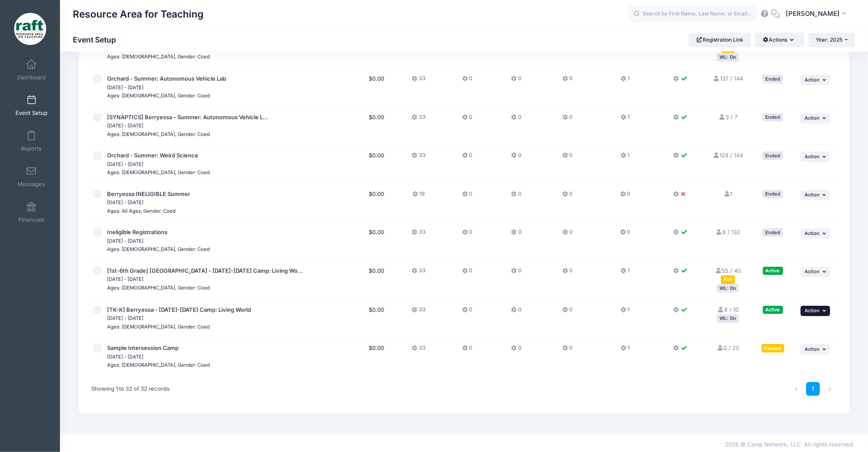 Image resolution: width=868 pixels, height=452 pixels. Describe the element at coordinates (98, 39) in the screenshot. I see `h1: Event Setup` at that location.